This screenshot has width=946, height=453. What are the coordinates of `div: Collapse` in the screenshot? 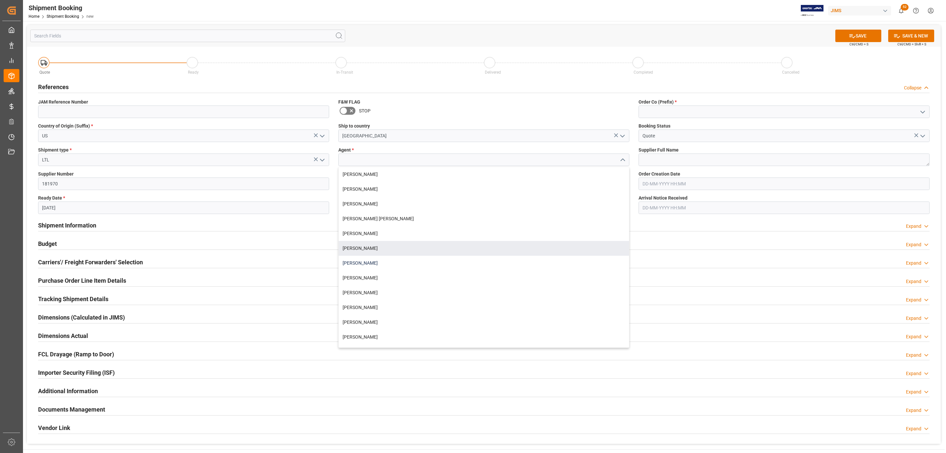 It's located at (912, 88).